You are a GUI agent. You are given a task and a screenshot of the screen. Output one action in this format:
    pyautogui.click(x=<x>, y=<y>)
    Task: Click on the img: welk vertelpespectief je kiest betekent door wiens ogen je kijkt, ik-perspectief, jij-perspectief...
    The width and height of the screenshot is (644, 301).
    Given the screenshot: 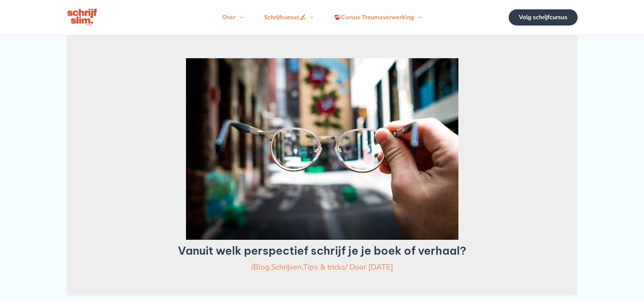 What is the action you would take?
    pyautogui.click(x=322, y=149)
    